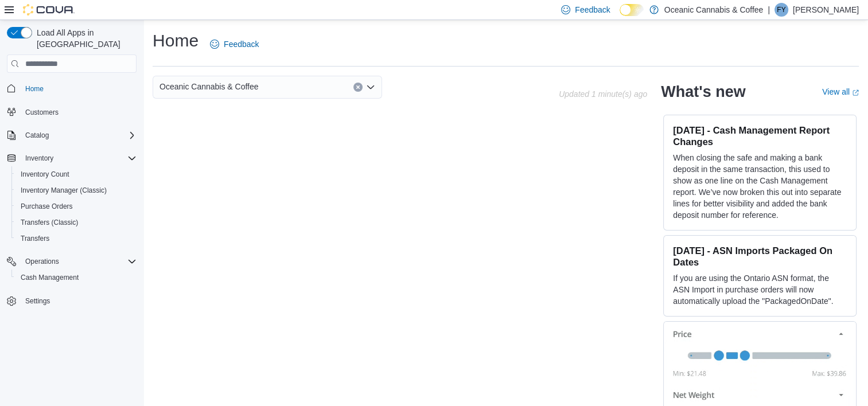  Describe the element at coordinates (77, 277) in the screenshot. I see `button: Cash Management` at that location.